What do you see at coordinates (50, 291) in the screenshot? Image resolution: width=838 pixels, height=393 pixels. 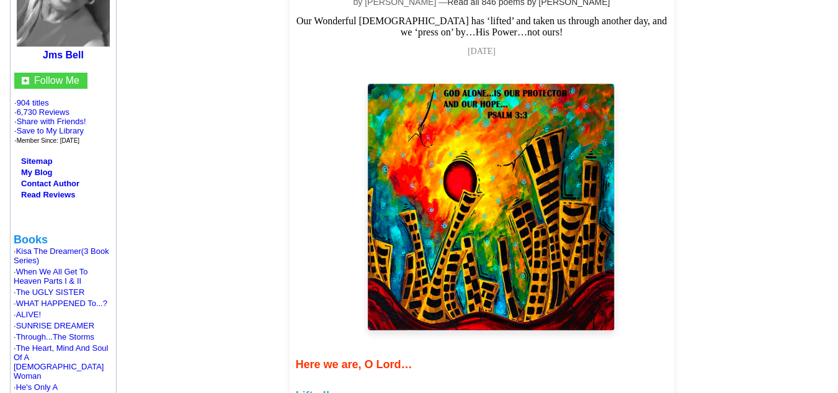 I see `a: The UGLY SISTER` at bounding box center [50, 291].